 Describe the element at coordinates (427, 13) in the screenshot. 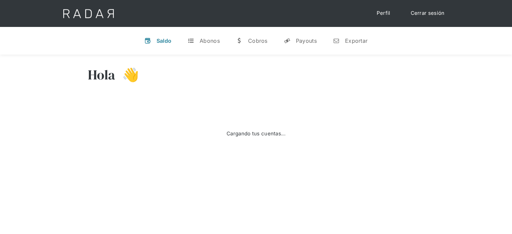

I see `a: Cerrar sesión` at that location.